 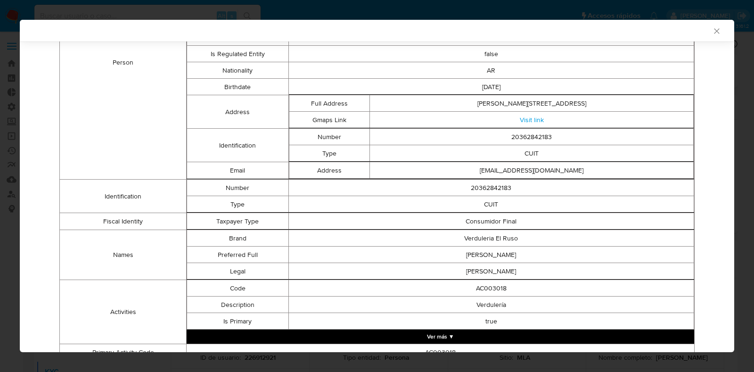 I want to click on td: Brand, so click(x=238, y=238).